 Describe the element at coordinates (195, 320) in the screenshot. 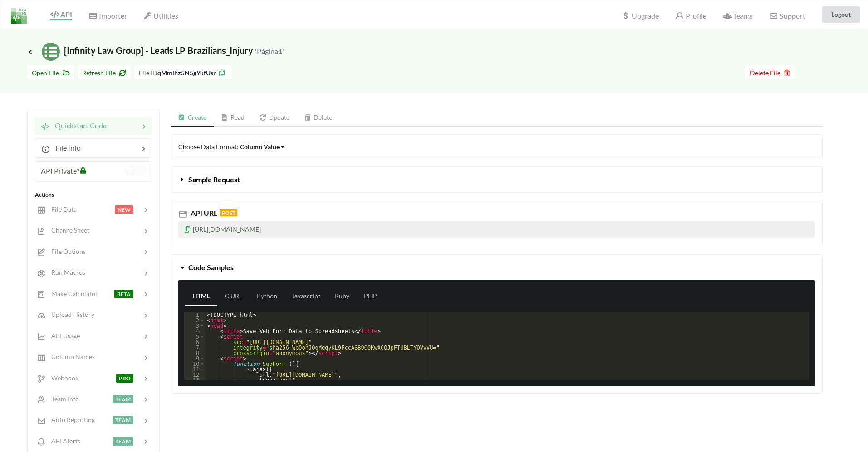

I see `div: 2` at that location.